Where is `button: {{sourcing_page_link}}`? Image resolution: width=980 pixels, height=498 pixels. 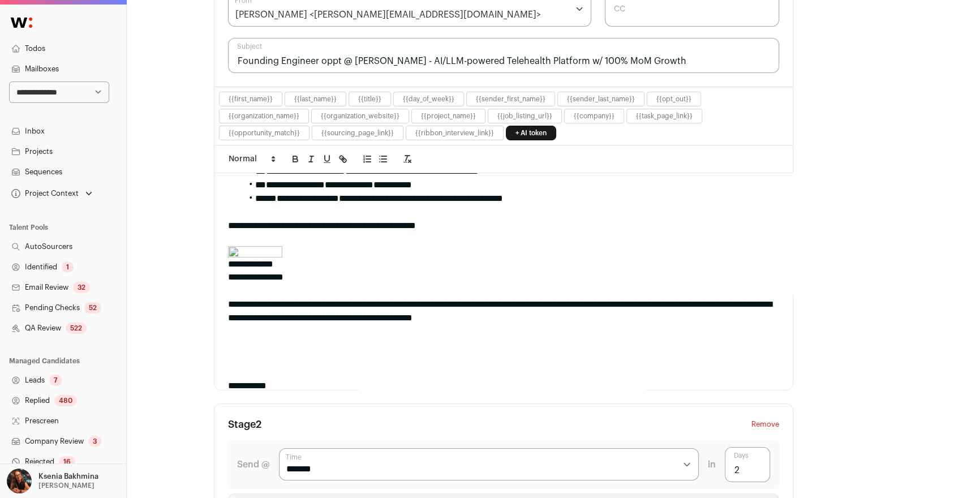 button: {{sourcing_page_link}} is located at coordinates (358, 133).